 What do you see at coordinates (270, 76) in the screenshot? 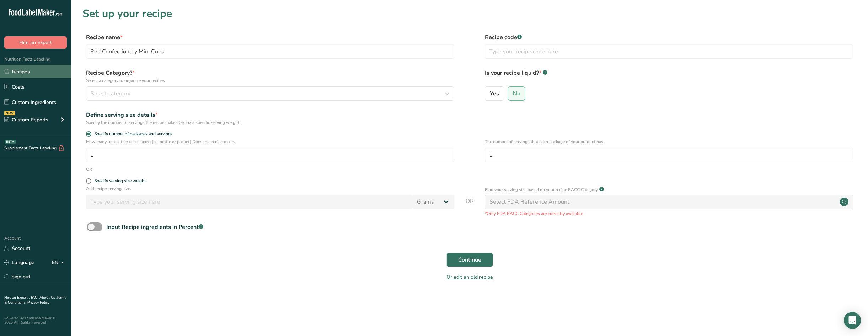
I see `label: Recipe Category?` at bounding box center [270, 76].